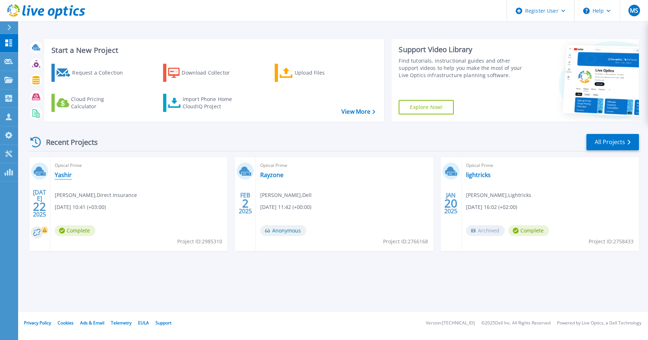 This screenshot has width=648, height=340. Describe the element at coordinates (211, 73) in the screenshot. I see `div: Download Collector` at that location.